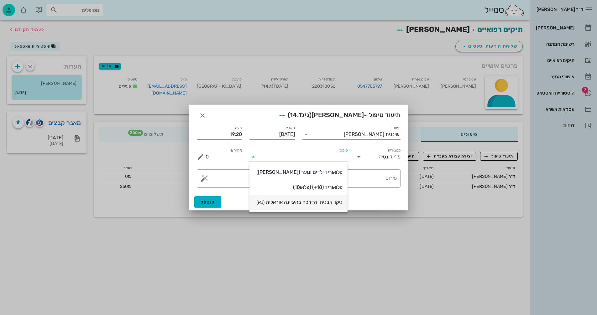  What do you see at coordinates (339, 116) in the screenshot?
I see `span: תיעוד טיפול -` at bounding box center [339, 116].